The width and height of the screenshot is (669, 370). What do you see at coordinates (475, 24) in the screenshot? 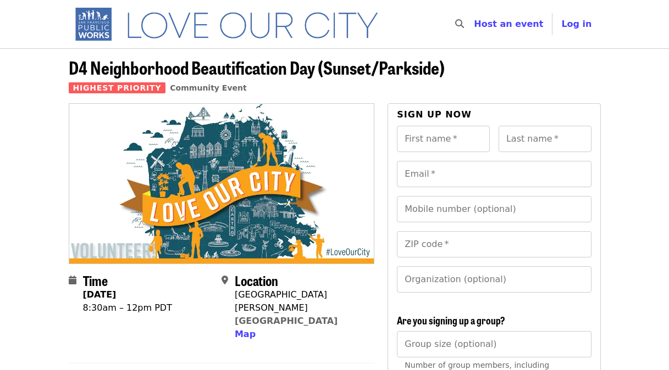
I see `input: Search` at bounding box center [475, 24].